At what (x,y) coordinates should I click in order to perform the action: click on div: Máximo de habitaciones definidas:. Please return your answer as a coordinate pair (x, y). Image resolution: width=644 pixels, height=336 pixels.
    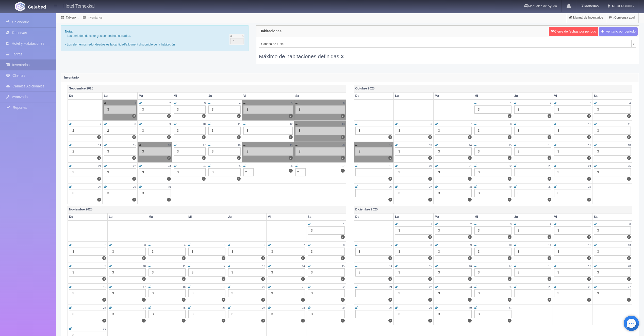
    Looking at the image, I should click on (447, 54).